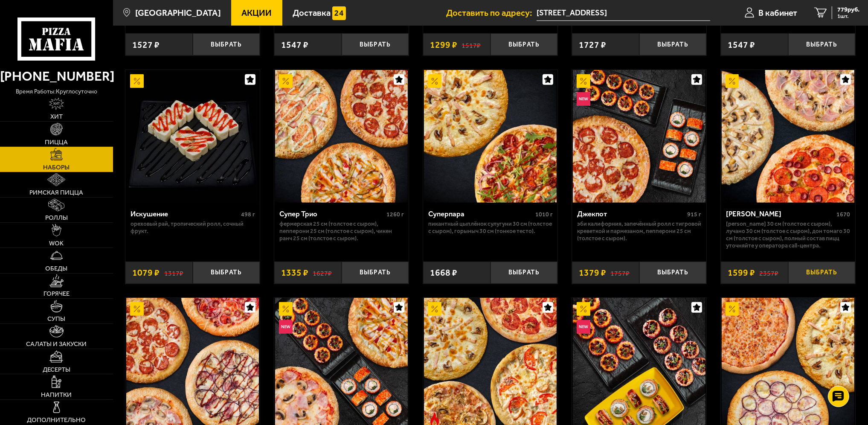 The height and width of the screenshot is (425, 868). Describe the element at coordinates (787, 136) in the screenshot. I see `img: Хет Трик` at that location.